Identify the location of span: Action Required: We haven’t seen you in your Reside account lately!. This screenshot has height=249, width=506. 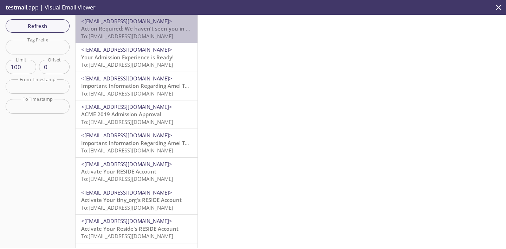
(168, 28).